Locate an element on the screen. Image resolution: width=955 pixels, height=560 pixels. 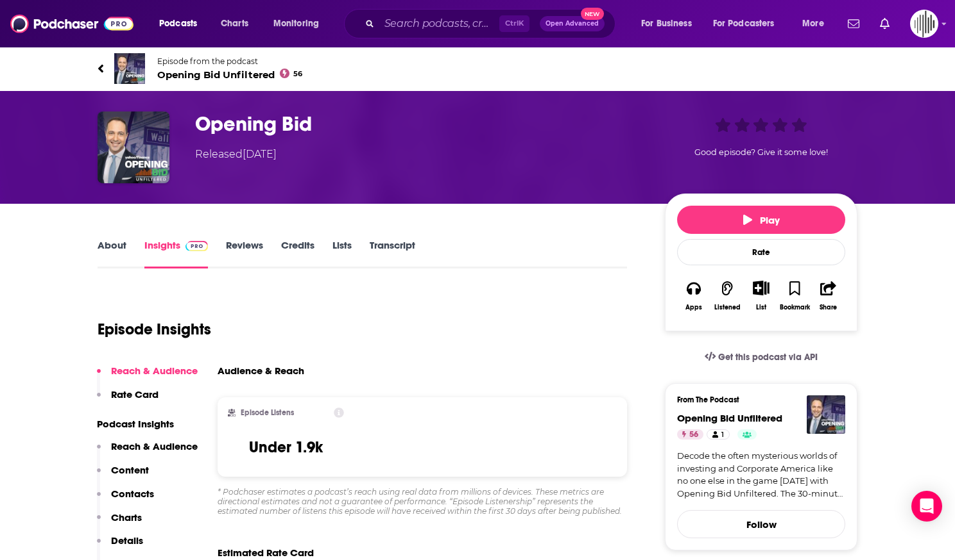
p: Rate Card is located at coordinates (135, 394).